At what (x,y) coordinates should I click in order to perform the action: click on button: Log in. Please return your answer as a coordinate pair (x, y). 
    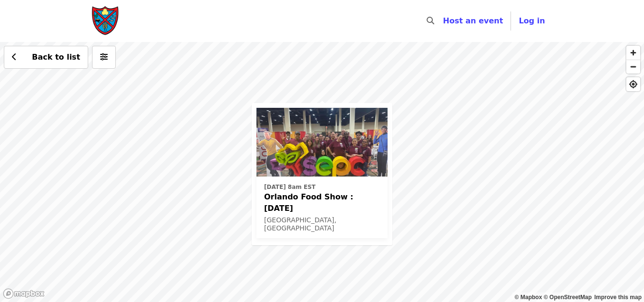
    Looking at the image, I should click on (532, 21).